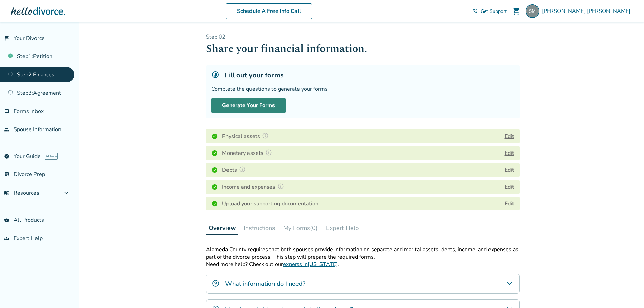 This screenshot has width=644, height=308. What do you see at coordinates (269, 11) in the screenshot?
I see `a: Schedule A Free Info Call` at bounding box center [269, 11].